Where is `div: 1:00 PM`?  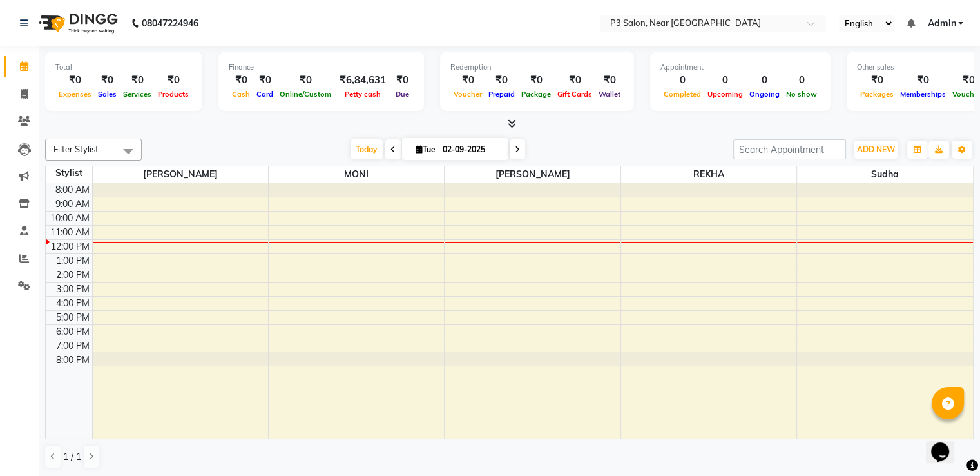
div: 1:00 PM is located at coordinates (73, 260).